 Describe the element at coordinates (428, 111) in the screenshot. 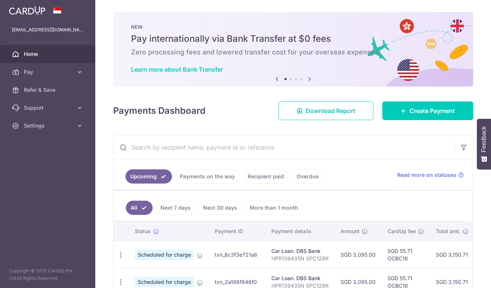

I see `a: Create Payment` at that location.